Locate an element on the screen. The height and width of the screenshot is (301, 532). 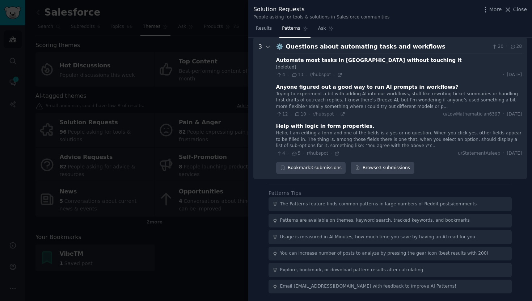
div: Solution Requests is located at coordinates (321, 9).